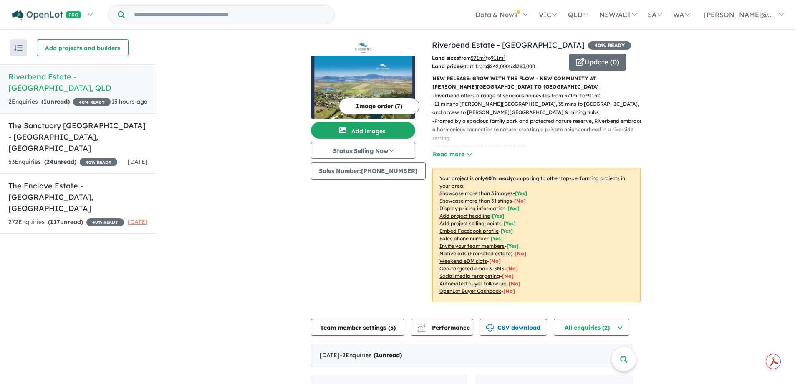  Describe the element at coordinates (497, 58) in the screenshot. I see `p: from` at that location.